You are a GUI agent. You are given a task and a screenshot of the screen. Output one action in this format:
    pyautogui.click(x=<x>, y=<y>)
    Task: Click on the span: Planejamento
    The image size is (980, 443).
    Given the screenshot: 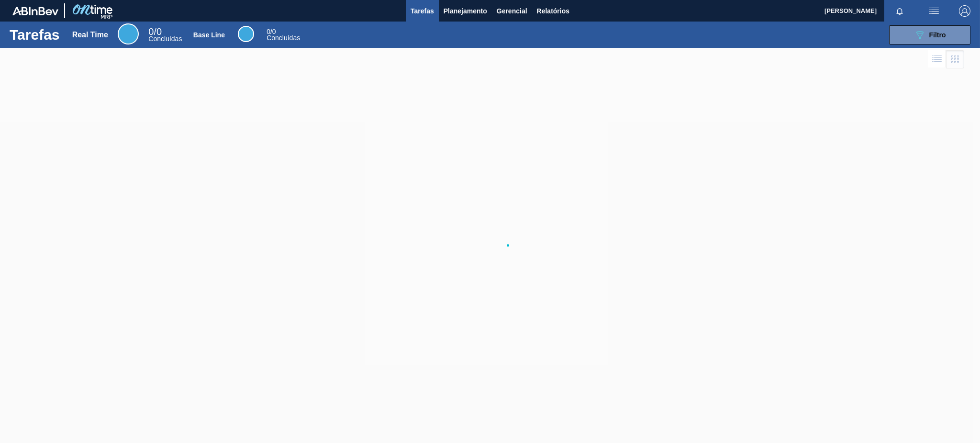 What is the action you would take?
    pyautogui.click(x=465, y=11)
    